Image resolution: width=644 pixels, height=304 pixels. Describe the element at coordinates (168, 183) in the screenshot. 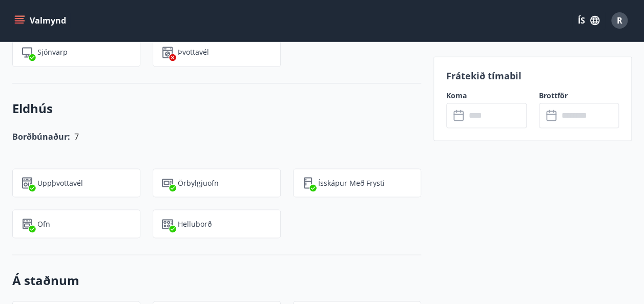

I see `img: WhzojLTXTmGNzu0iQ37bh4OB8HAJRP8FBs0dzKJK.svg` at that location.